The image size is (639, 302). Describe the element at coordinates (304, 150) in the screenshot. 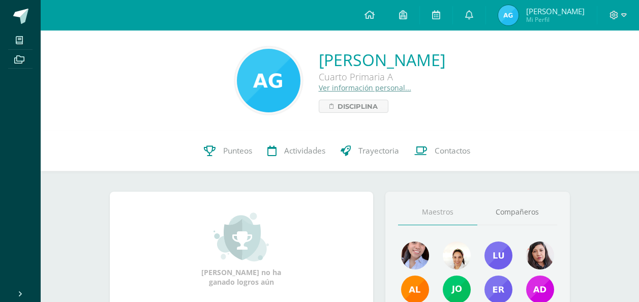

I see `span: Actividades` at that location.